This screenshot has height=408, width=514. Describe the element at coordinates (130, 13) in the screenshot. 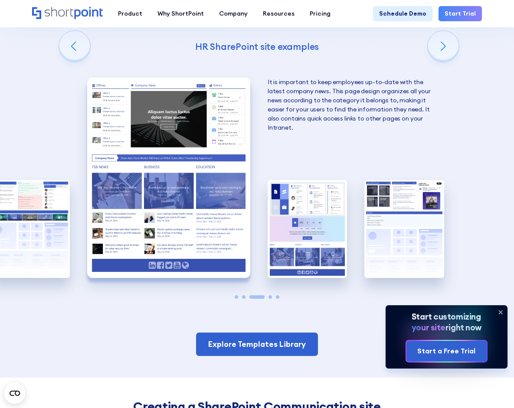

I see `a: Product` at that location.